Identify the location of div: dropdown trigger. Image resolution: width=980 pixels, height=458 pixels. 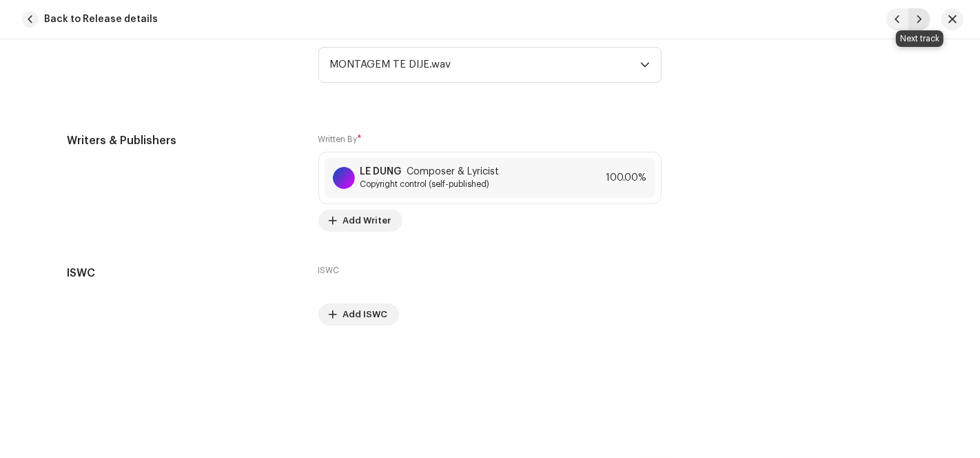
(645, 65).